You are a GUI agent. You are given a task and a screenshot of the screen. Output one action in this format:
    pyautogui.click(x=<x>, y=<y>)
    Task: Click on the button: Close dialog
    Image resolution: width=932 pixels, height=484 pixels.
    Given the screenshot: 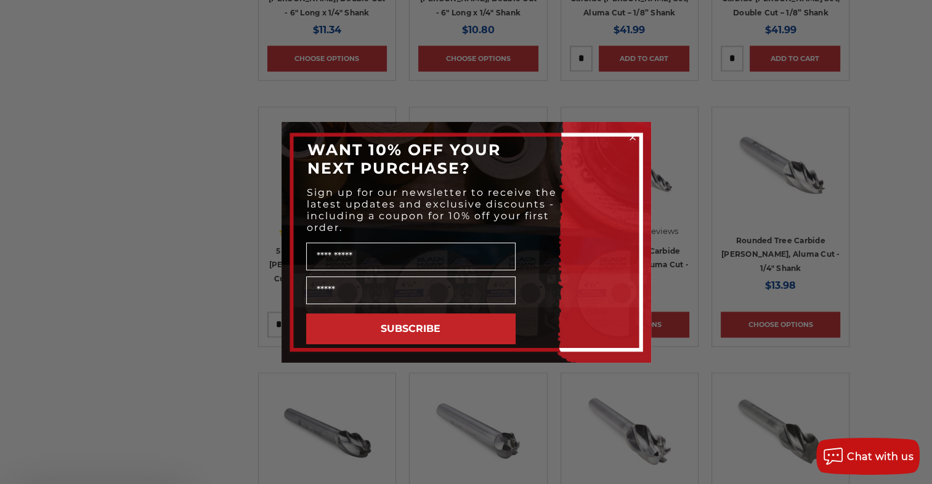 What is the action you would take?
    pyautogui.click(x=632, y=137)
    